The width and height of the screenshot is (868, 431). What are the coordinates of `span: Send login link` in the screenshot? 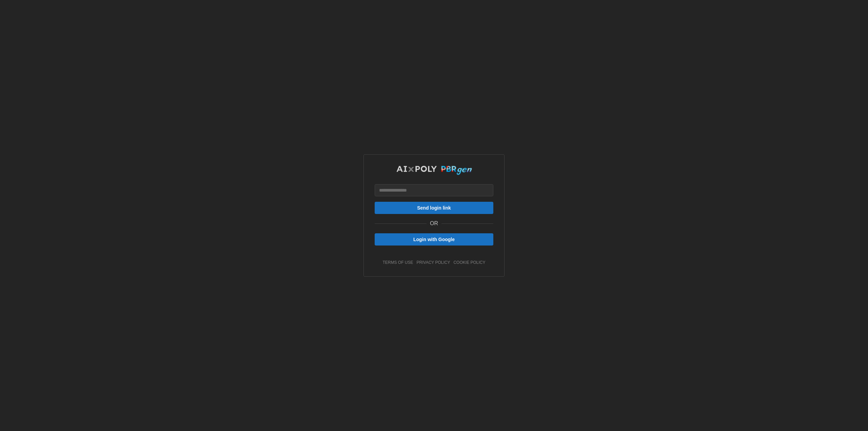 It's located at (434, 208).